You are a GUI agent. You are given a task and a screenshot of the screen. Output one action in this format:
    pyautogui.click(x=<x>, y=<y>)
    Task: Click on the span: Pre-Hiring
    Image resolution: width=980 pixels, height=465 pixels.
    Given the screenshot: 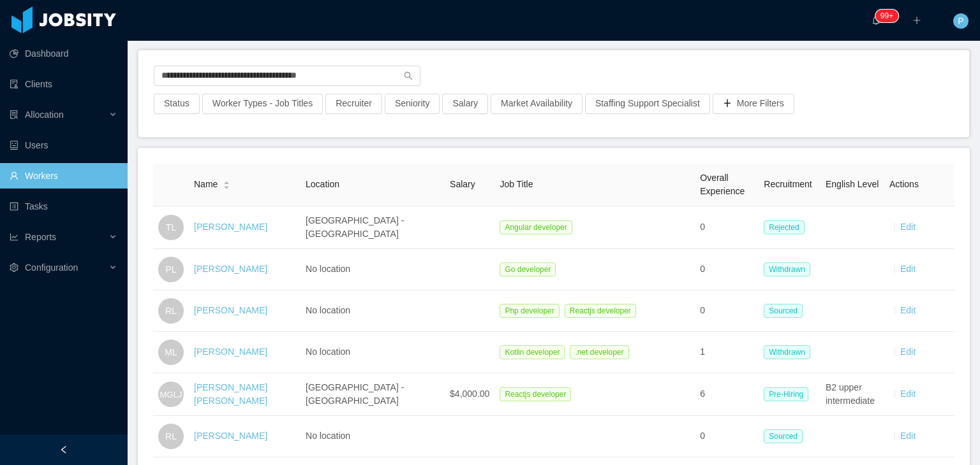 What is the action you would take?
    pyautogui.click(x=786, y=394)
    